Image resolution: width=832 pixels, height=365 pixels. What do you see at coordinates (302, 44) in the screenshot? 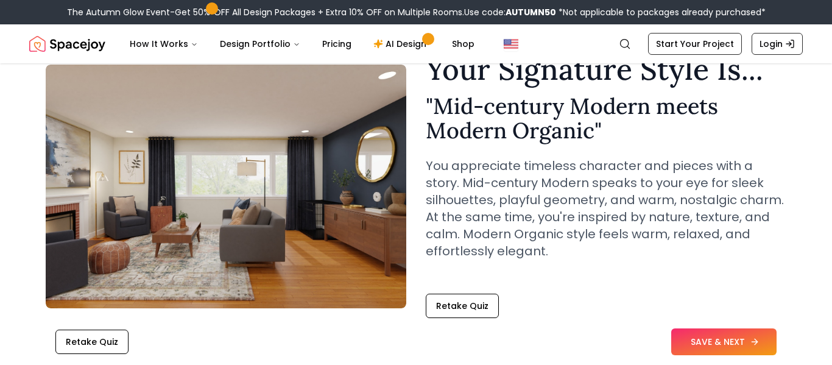
I see `nav: Main` at bounding box center [302, 44].